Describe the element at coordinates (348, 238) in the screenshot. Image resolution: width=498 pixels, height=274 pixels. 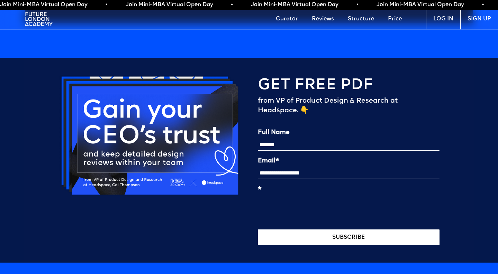
I see `button: SUBSCRIBE` at that location.